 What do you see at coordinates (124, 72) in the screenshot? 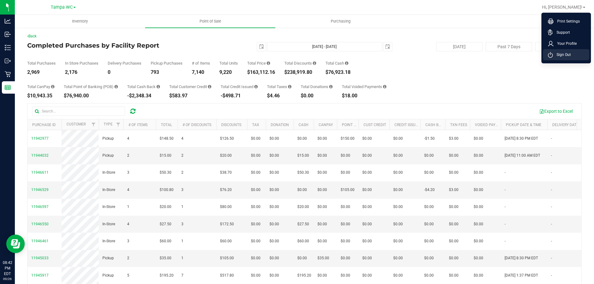
I see `div: 0` at bounding box center [124, 72].